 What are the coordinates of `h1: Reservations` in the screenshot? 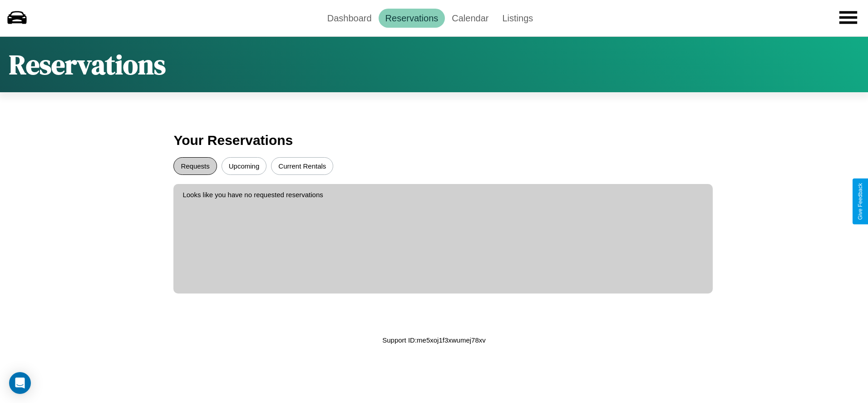 It's located at (87, 64).